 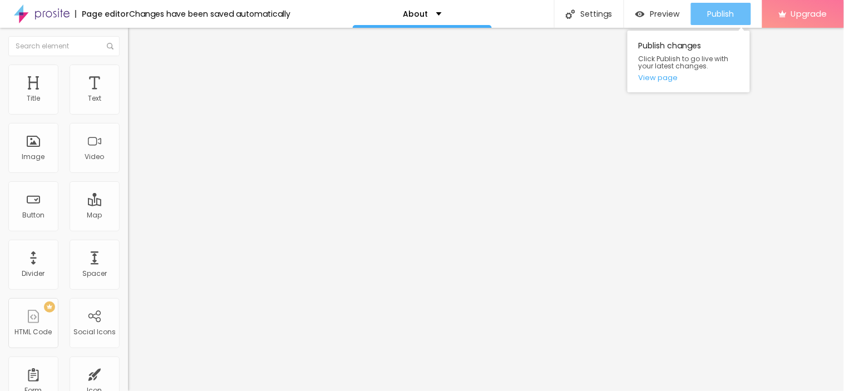 What do you see at coordinates (665, 14) in the screenshot?
I see `span: Preview` at bounding box center [665, 14].